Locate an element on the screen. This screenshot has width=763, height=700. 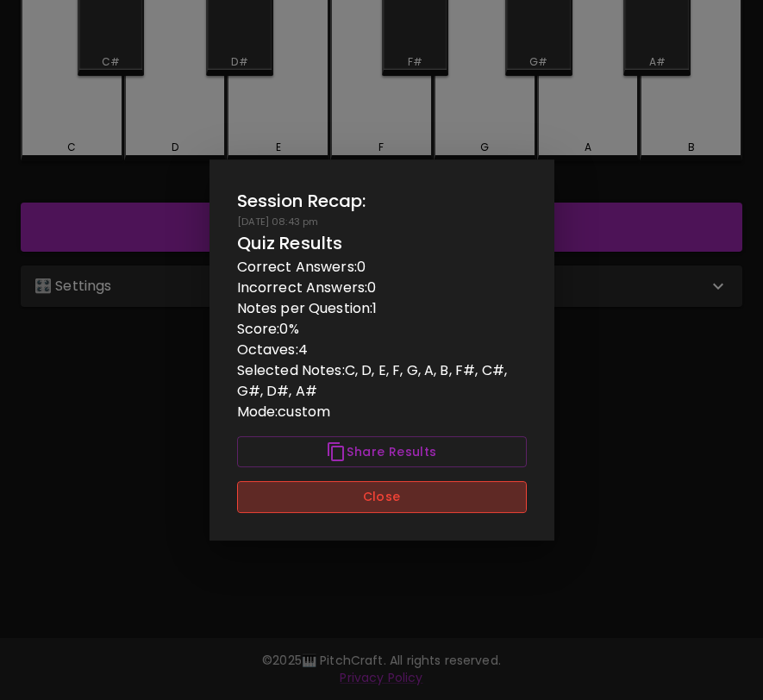
h6: Quiz Results is located at coordinates (382, 243).